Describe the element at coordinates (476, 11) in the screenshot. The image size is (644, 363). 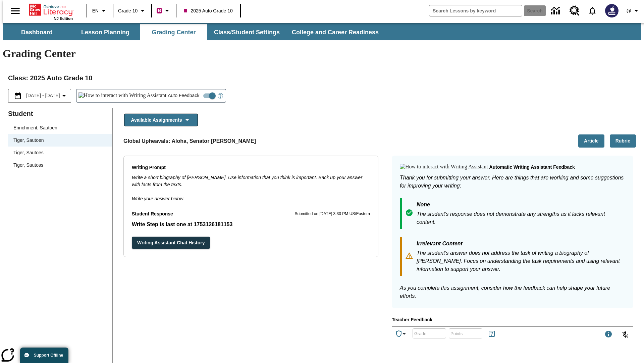
I see `input: search field` at that location.